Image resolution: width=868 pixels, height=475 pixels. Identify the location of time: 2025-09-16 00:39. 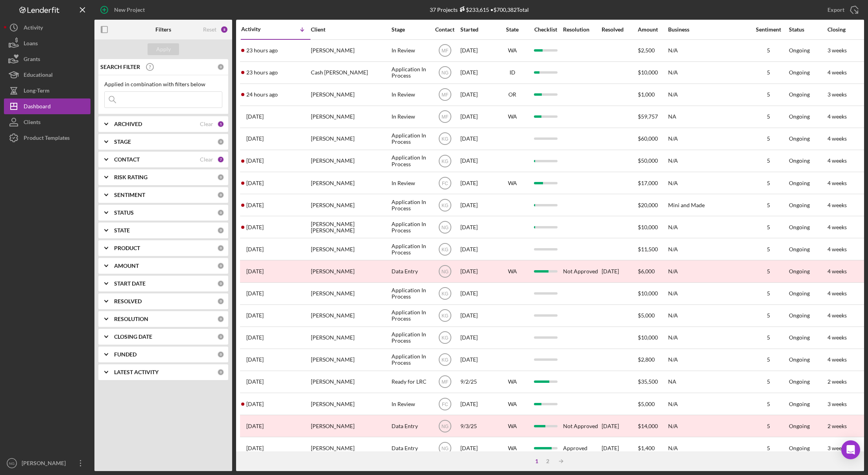
(262, 50).